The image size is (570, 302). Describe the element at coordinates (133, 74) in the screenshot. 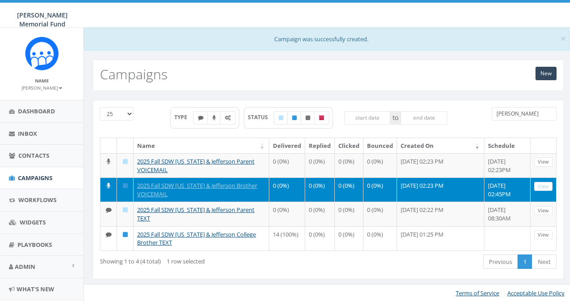

I see `h2: Campaigns` at that location.